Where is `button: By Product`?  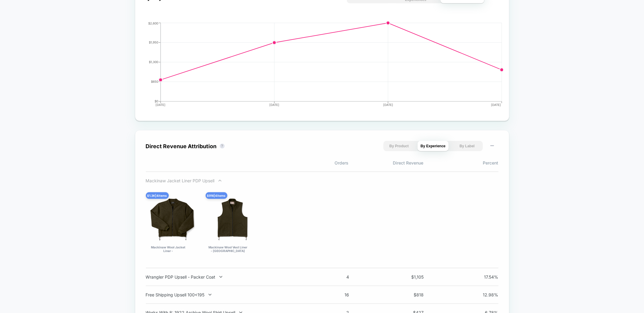
button: By Product is located at coordinates (399, 146).